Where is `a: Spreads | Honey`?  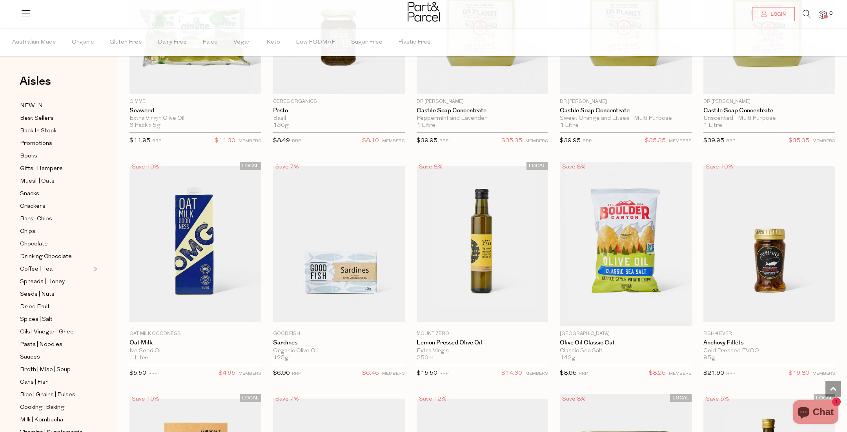 a: Spreads | Honey is located at coordinates (56, 281).